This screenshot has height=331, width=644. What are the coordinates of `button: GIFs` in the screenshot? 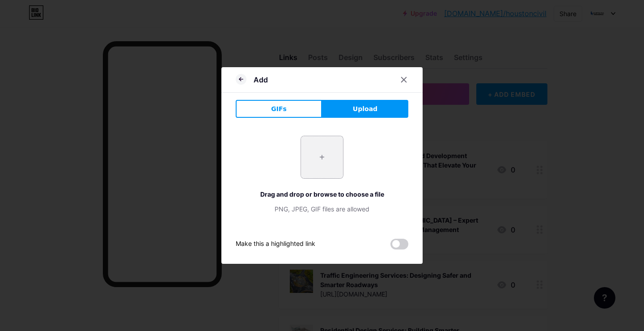 It's located at (278, 109).